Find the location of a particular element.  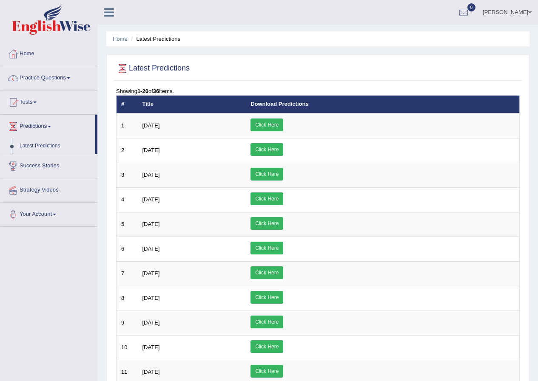

span: 0 is located at coordinates (471, 7).